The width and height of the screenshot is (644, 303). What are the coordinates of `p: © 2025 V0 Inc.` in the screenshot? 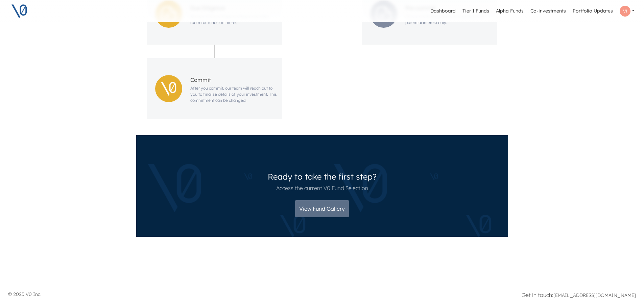 It's located at (163, 294).